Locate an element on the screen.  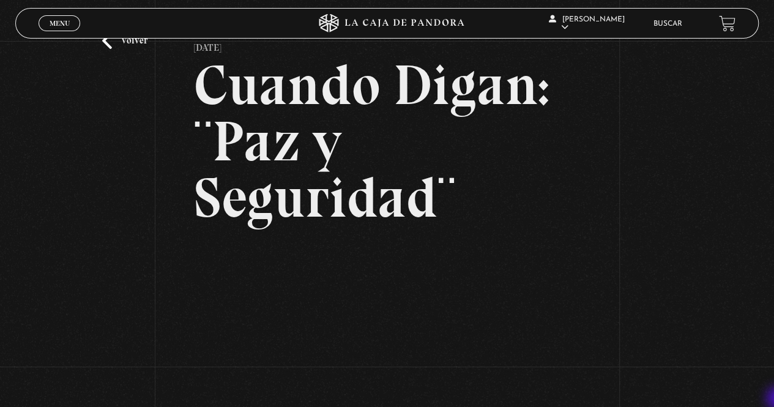
a: Buscar is located at coordinates (667, 24).